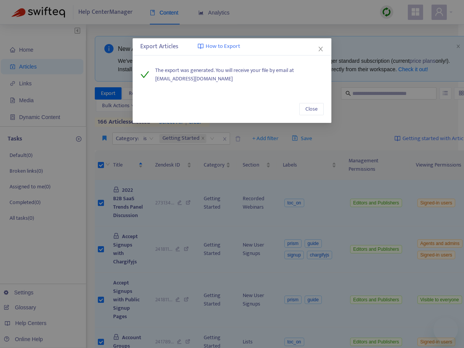 The width and height of the screenshot is (464, 348). What do you see at coordinates (232, 47) in the screenshot?
I see `div: Export Articles` at bounding box center [232, 47].